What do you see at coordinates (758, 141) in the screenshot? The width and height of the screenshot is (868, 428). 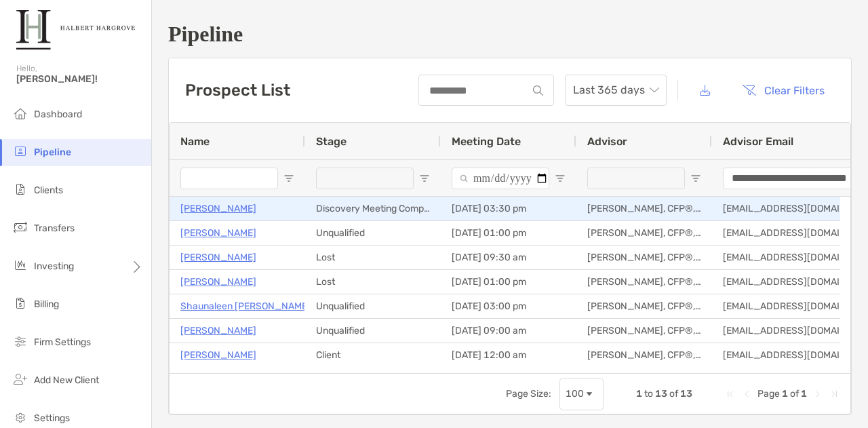 I see `span: Advisor Email` at bounding box center [758, 141].